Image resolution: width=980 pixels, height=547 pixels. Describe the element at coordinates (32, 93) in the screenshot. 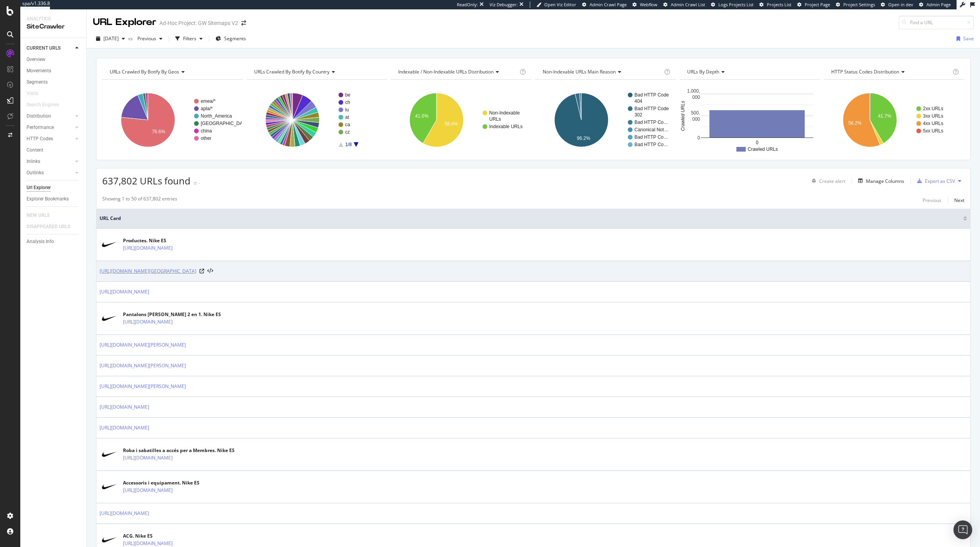

I see `div: Visits` at that location.